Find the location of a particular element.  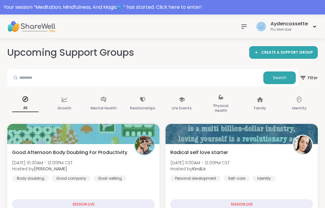

span: Search is located at coordinates (280, 78).